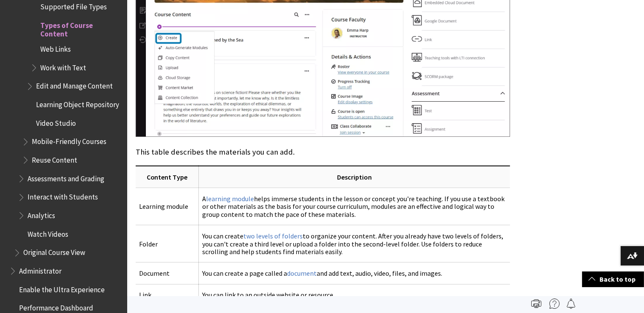 The height and width of the screenshot is (313, 644). What do you see at coordinates (41, 214) in the screenshot?
I see `span: Analytics` at bounding box center [41, 214].